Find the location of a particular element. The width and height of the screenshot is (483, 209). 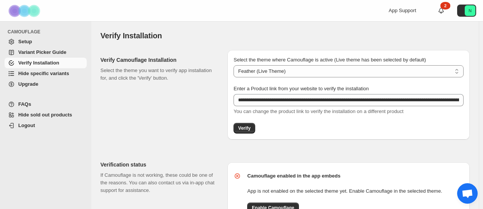

button: Verify is located at coordinates (244, 128).